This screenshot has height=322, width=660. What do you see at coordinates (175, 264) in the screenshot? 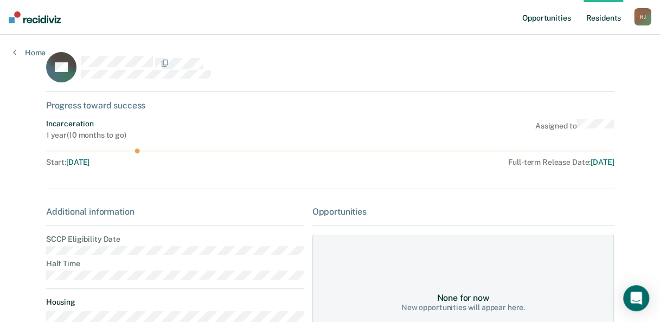
I see `dt: Half Time` at bounding box center [175, 264].